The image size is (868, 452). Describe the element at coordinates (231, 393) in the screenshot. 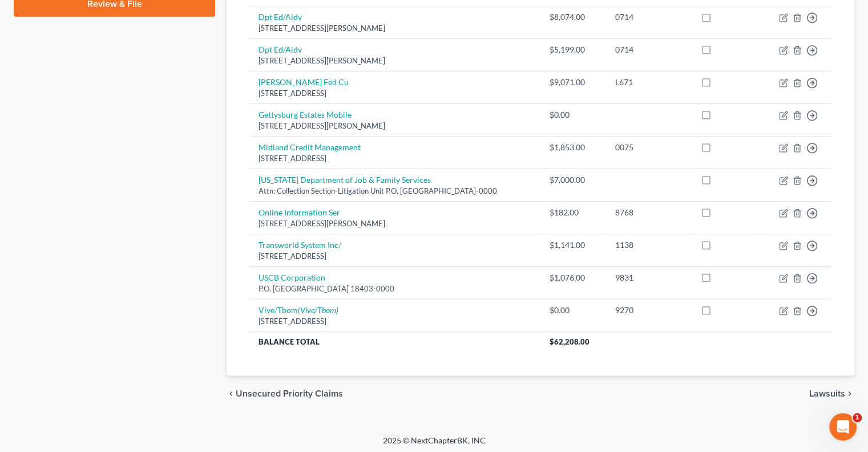

I see `i: chevron_left` at that location.